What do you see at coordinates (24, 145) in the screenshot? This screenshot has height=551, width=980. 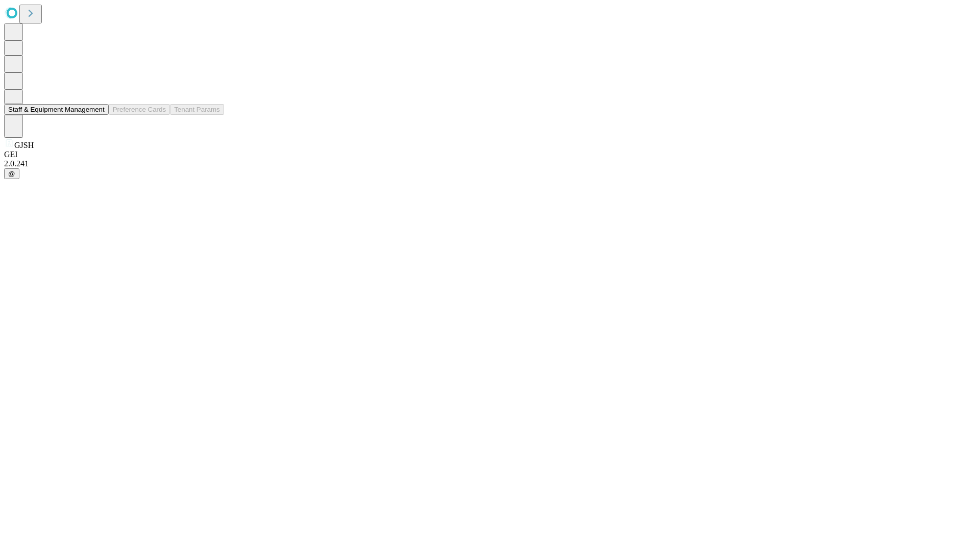 I see `span: GJSH` at bounding box center [24, 145].